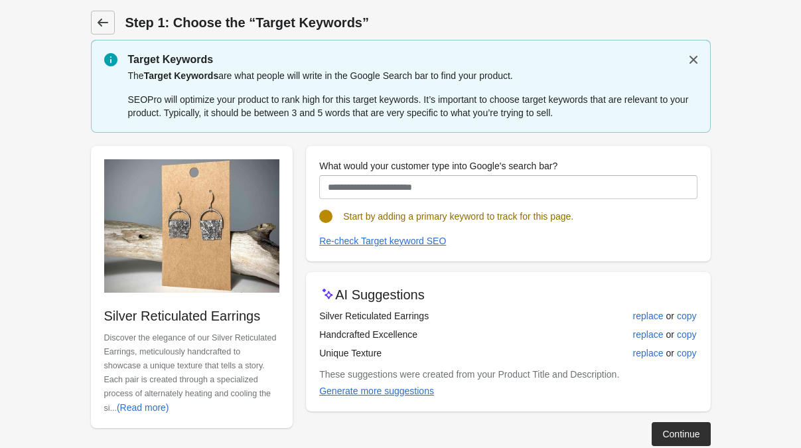 This screenshot has width=801, height=448. I want to click on button: Continue, so click(681, 434).